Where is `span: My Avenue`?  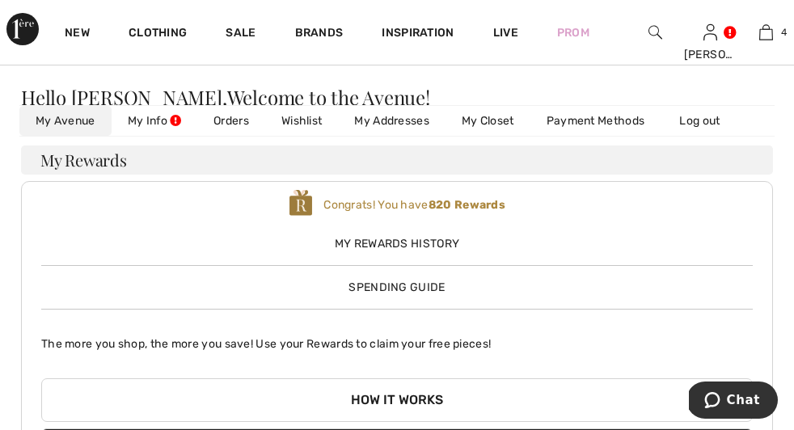
span: My Avenue is located at coordinates (65, 120).